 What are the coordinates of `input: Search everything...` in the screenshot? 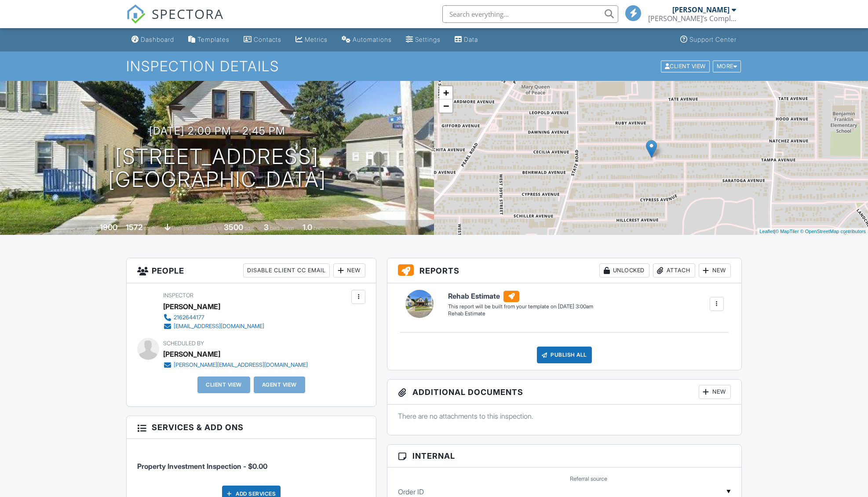 It's located at (530, 14).